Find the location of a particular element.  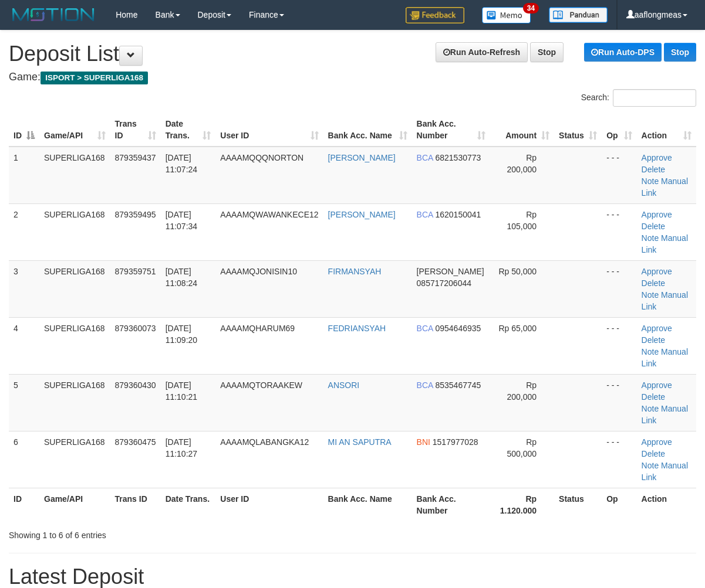

th: Date Trans. is located at coordinates (188, 504).